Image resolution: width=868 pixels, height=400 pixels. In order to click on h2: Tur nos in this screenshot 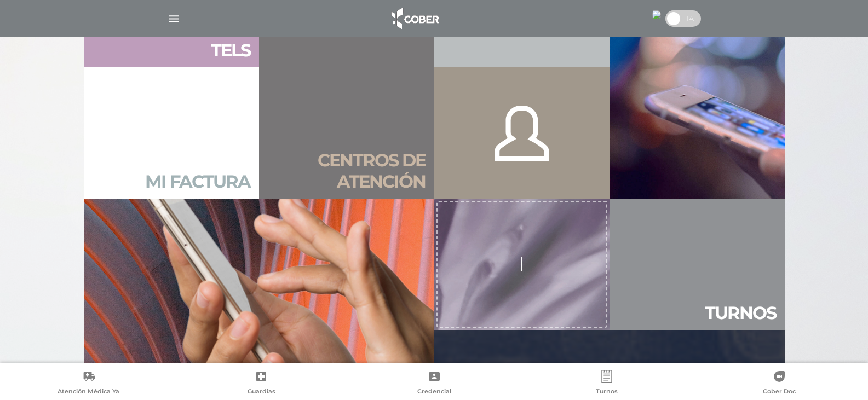, I will do `click(741, 313)`.